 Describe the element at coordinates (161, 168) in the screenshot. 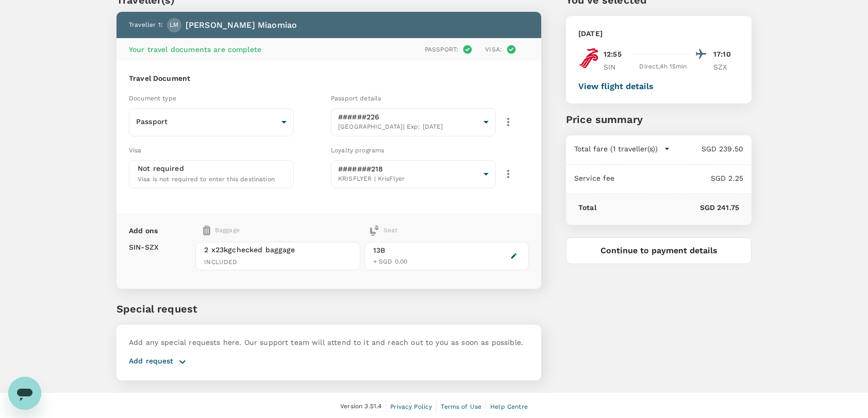

I see `p: Not required` at that location.